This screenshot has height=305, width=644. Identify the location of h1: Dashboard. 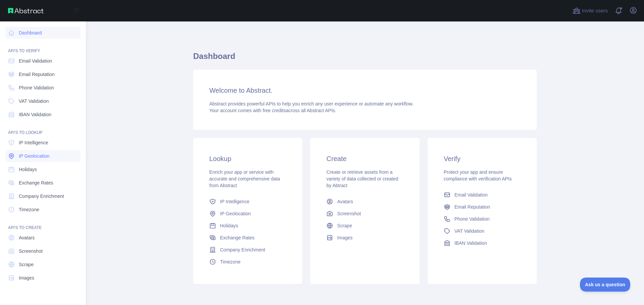
(365, 59).